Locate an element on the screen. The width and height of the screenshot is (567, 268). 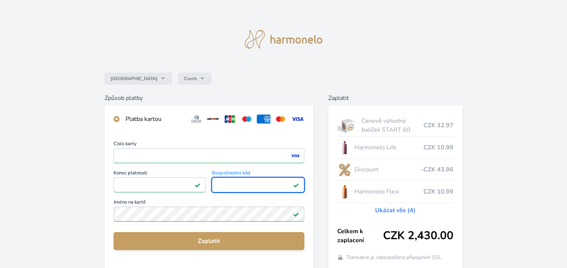
span: Harmonelo Life is located at coordinates (389, 148).